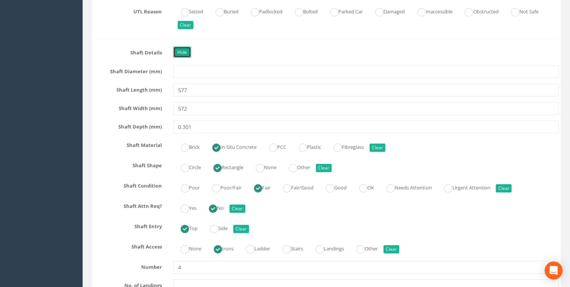 This screenshot has height=287, width=570. I want to click on label: Yes, so click(185, 207).